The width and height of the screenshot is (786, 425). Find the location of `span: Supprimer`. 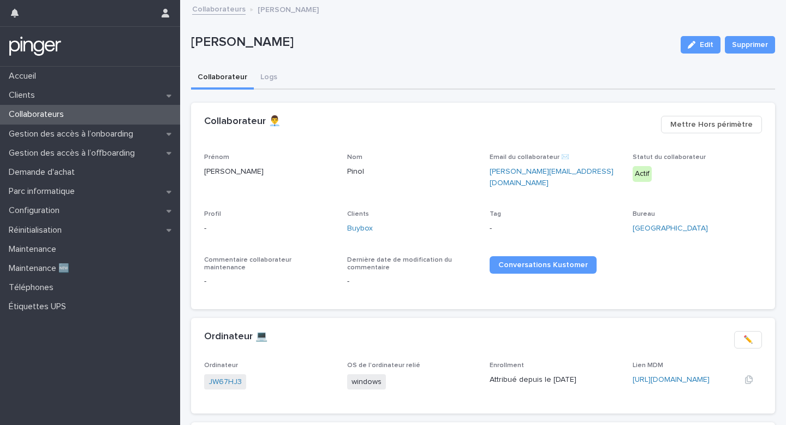

span: Supprimer is located at coordinates (750, 45).